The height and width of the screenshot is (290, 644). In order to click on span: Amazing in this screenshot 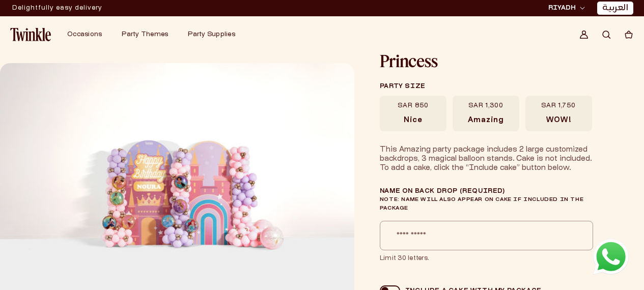, I will do `click(486, 121)`.